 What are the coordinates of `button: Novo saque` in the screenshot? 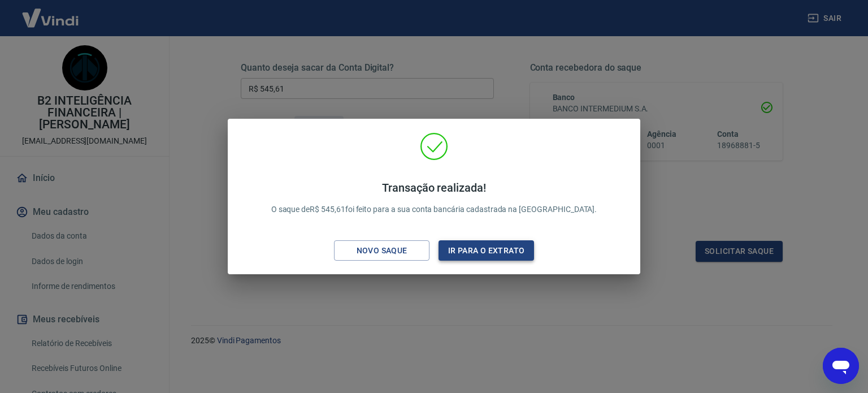 It's located at (381, 251).